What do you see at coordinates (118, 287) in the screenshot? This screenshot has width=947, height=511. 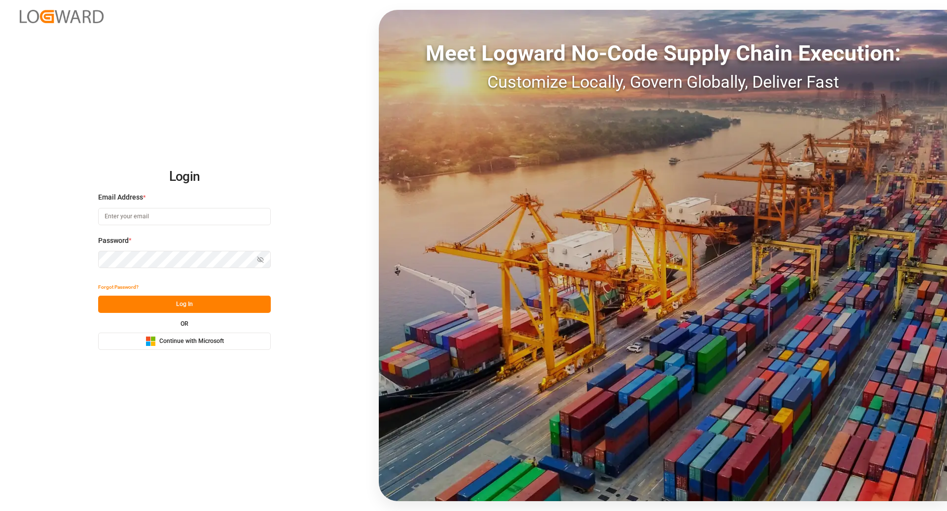 I see `button: Forgot Password?` at bounding box center [118, 287].